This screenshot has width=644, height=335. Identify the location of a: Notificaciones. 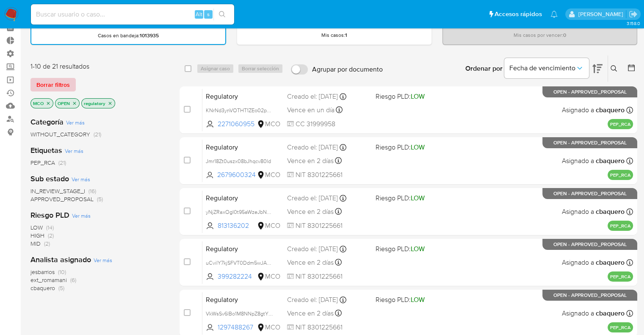
(554, 14).